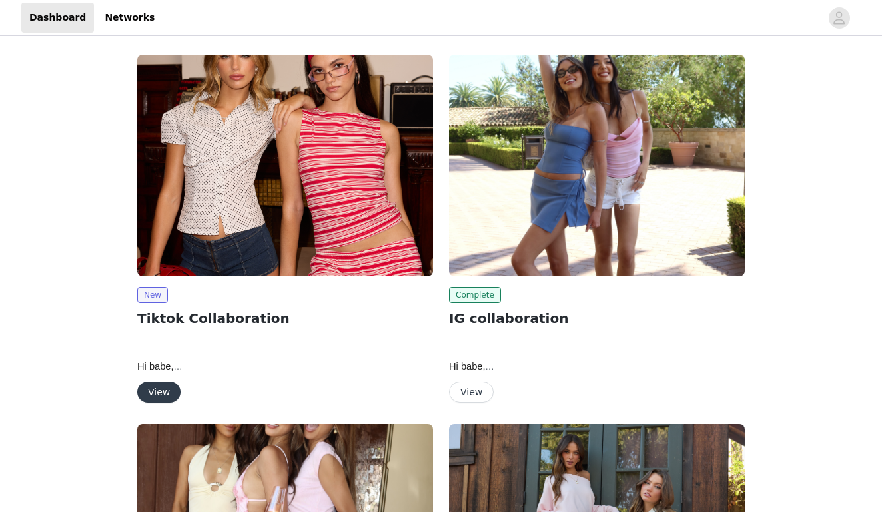 The image size is (882, 512). I want to click on span: Complete, so click(475, 295).